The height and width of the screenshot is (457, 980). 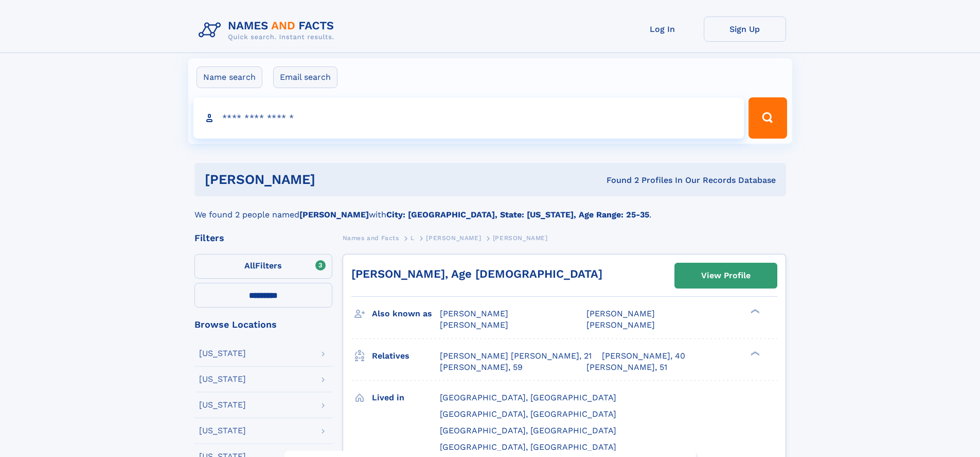 What do you see at coordinates (264, 238) in the screenshot?
I see `div: Filters` at bounding box center [264, 238].